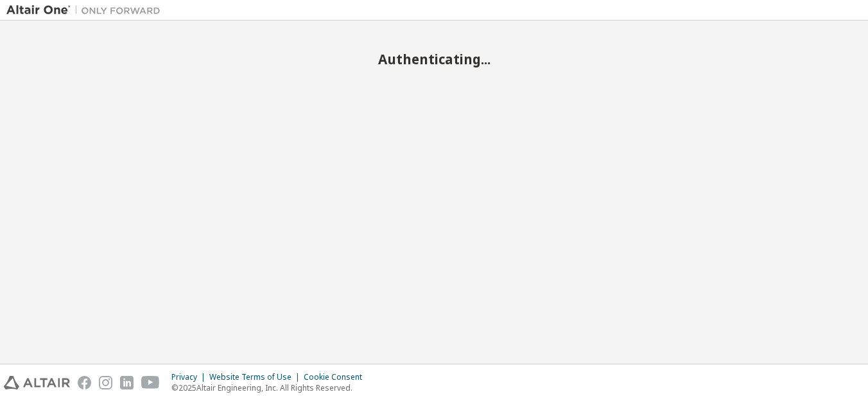 The width and height of the screenshot is (868, 401). I want to click on img: linkedin.svg, so click(127, 383).